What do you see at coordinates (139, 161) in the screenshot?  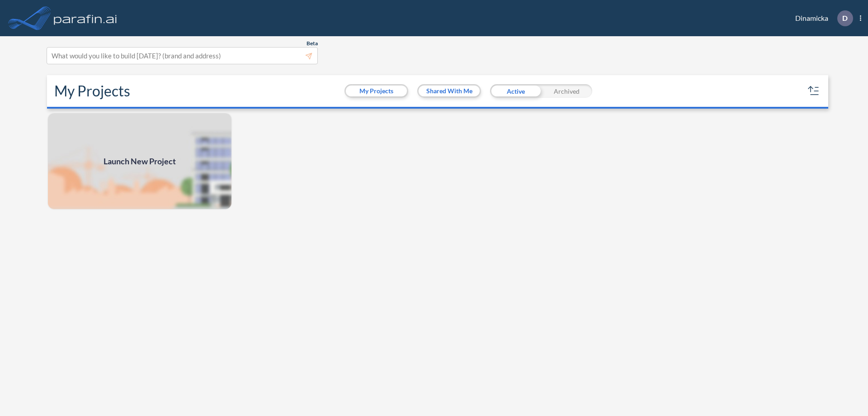 I see `img: add` at bounding box center [139, 161].